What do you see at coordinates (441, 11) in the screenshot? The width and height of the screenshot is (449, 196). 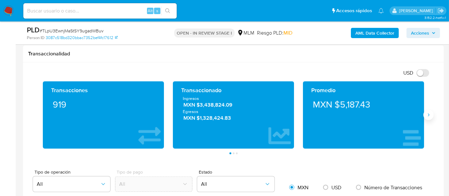 I see `a: Salir` at bounding box center [441, 11].